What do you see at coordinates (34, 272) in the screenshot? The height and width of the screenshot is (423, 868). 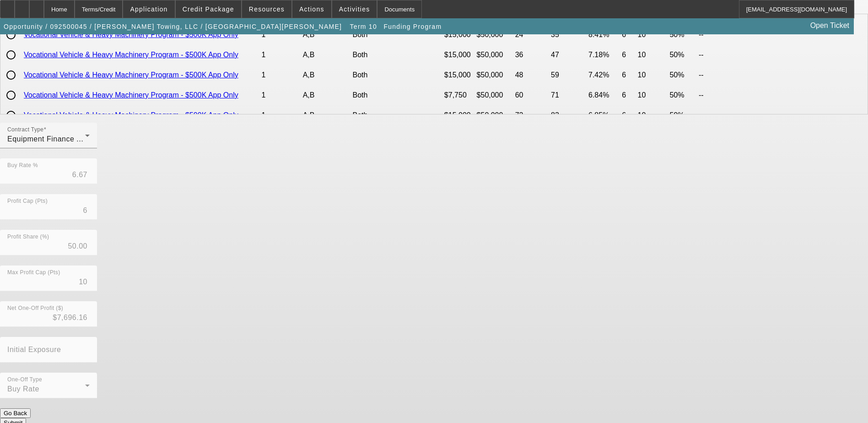 I see `mat-label: Max Profit Cap (Pts)` at bounding box center [34, 272].